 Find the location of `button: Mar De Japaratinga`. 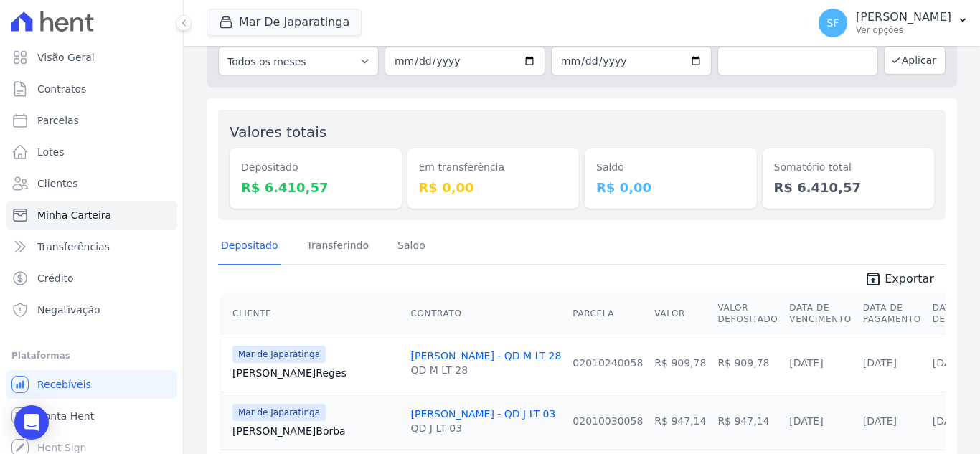

button: Mar De Japaratinga is located at coordinates (284, 22).